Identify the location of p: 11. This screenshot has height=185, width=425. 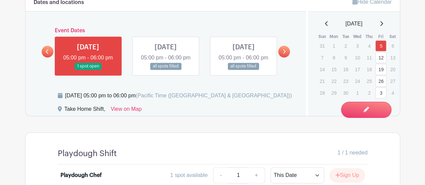
(369, 57).